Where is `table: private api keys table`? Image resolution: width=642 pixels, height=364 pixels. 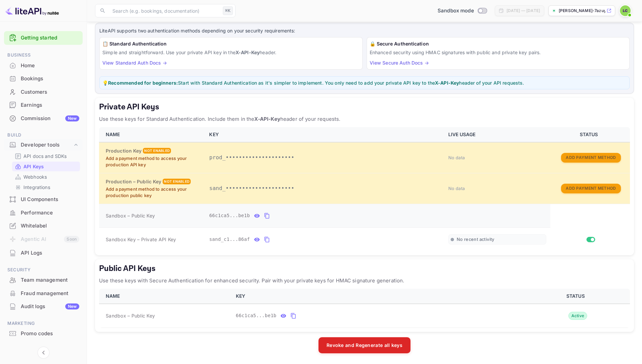 table: private api keys table is located at coordinates (364, 189).